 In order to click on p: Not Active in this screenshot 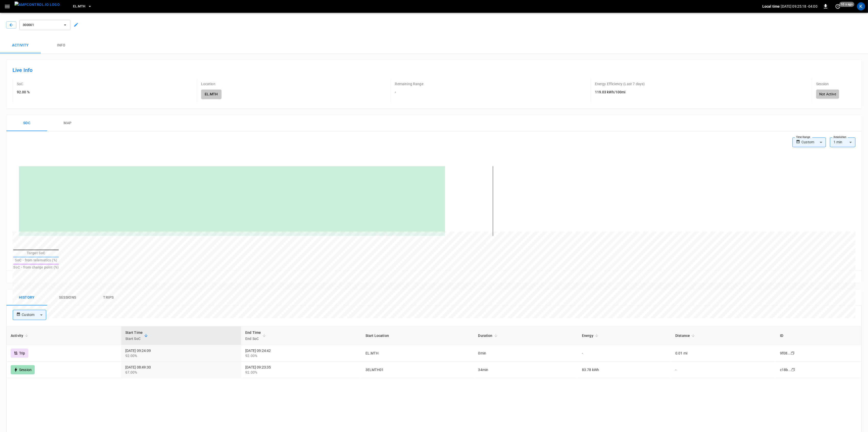, I will do `click(828, 94)`.